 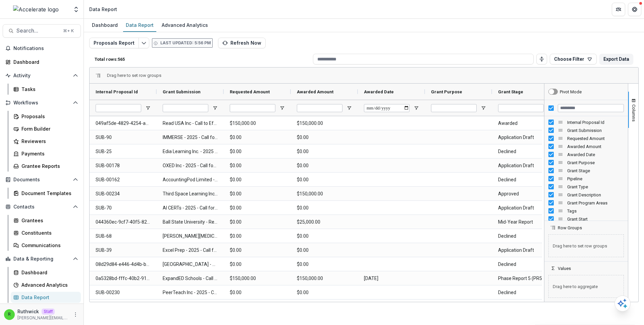 What do you see at coordinates (619, 10) in the screenshot?
I see `button: Partners` at bounding box center [619, 10].